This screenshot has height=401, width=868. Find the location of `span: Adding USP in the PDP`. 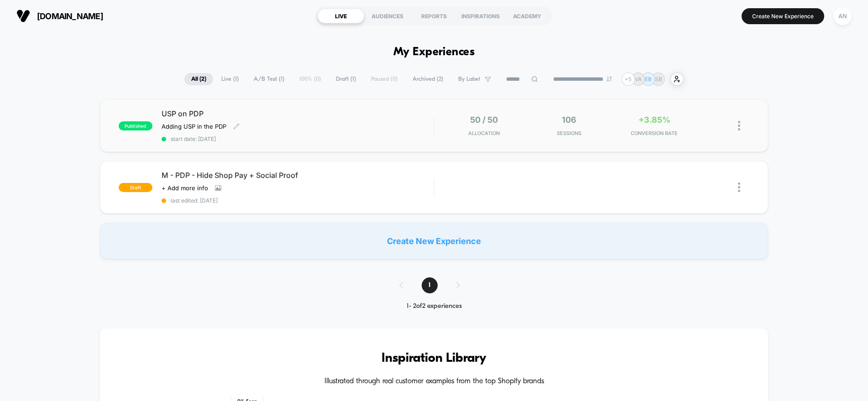

span: Adding USP in the PDP is located at coordinates (194, 127).